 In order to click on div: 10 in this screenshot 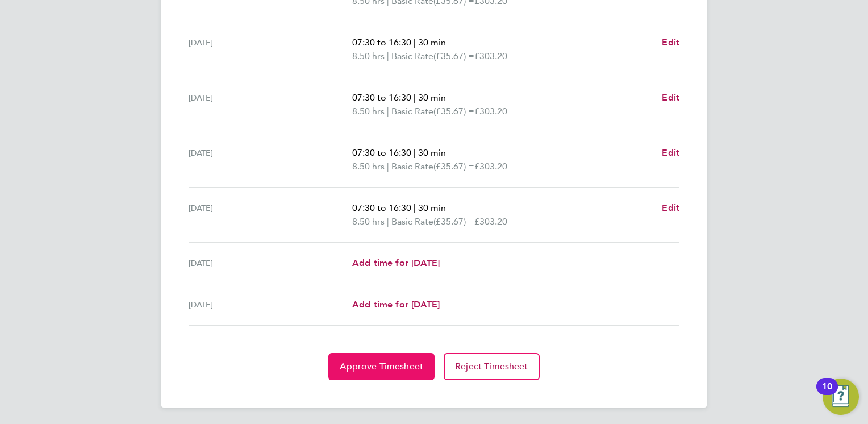, I will do `click(827, 394)`.